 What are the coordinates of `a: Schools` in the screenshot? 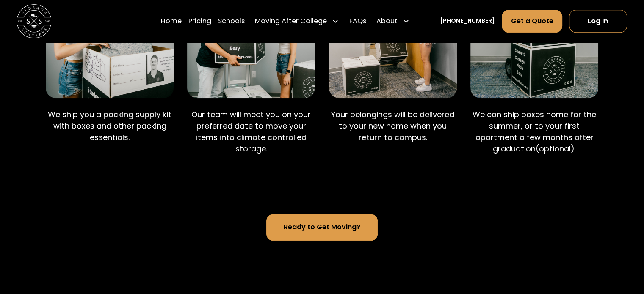 It's located at (231, 21).